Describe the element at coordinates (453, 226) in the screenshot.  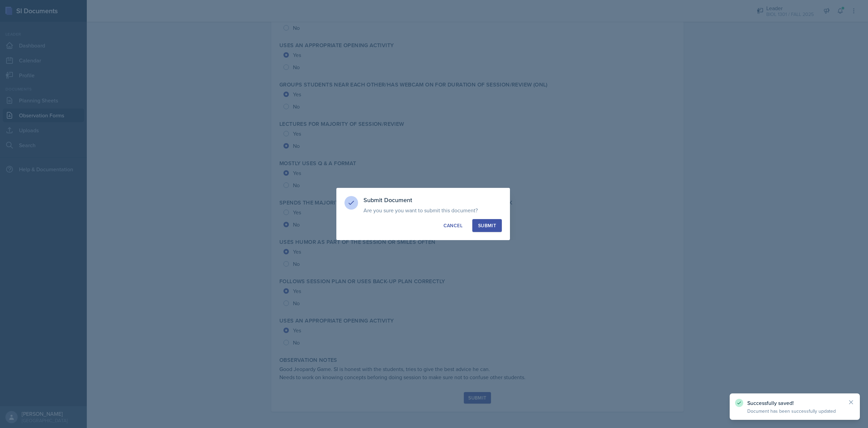
I see `div: Cancel` at that location.